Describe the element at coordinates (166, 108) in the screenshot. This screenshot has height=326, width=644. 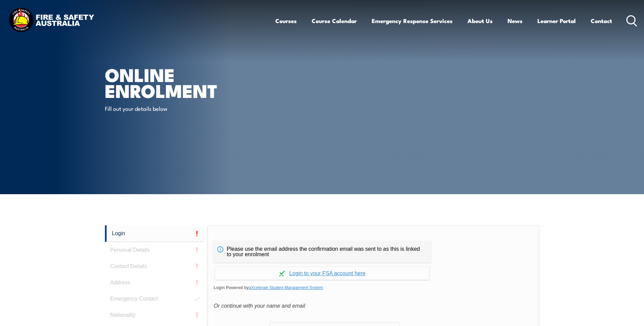
I see `p: Fill out your details below` at that location.